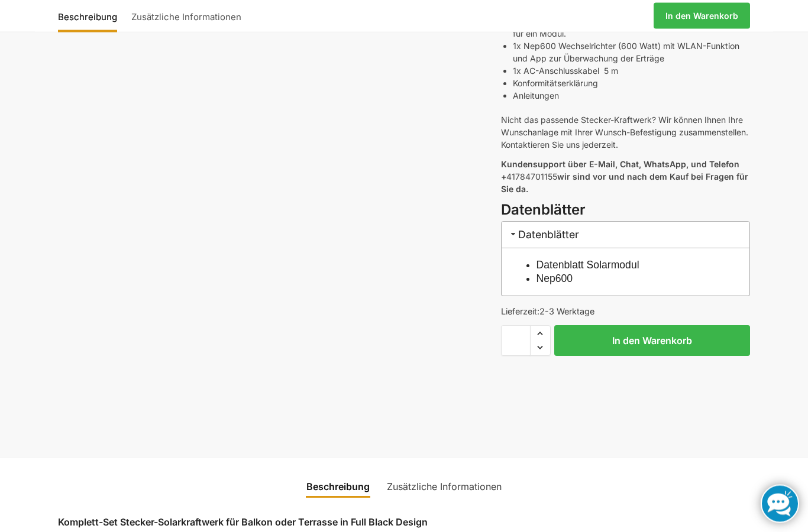 The width and height of the screenshot is (808, 532). Describe the element at coordinates (631, 71) in the screenshot. I see `li: 1x AC-Anschlusskabel 5 m` at that location.